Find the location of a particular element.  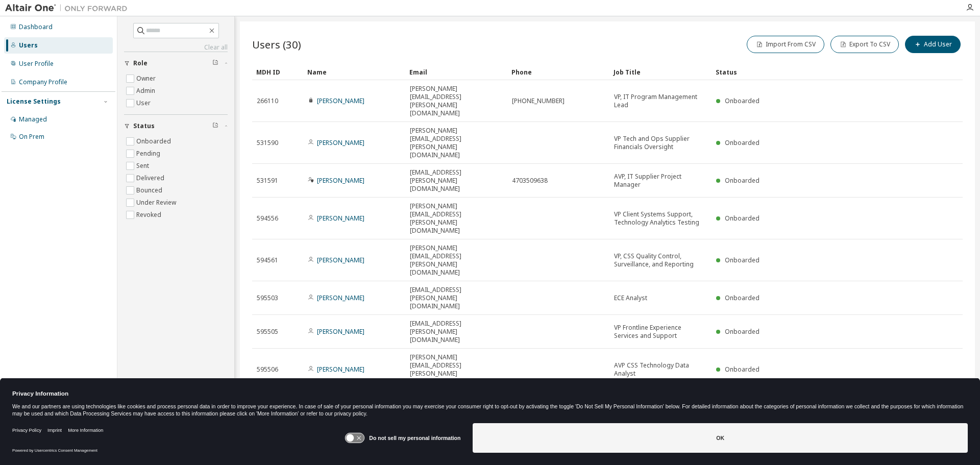

span: AVP CSS Technology Data Analyst is located at coordinates (660, 370).